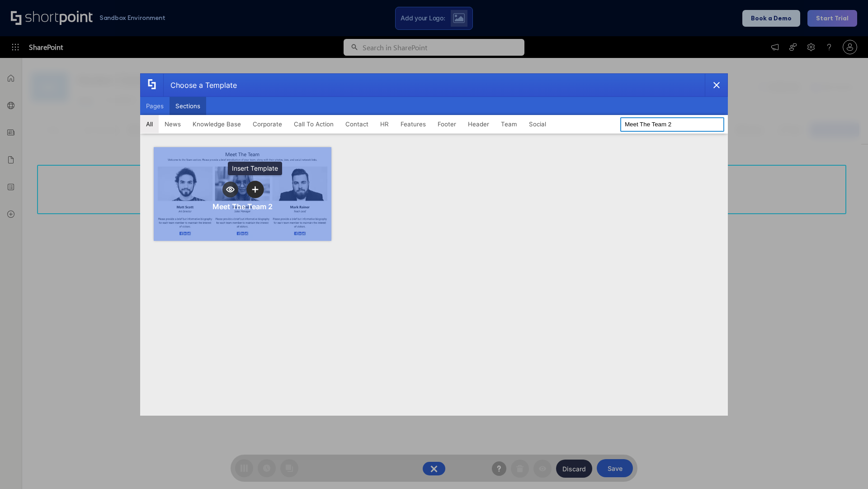  Describe the element at coordinates (357, 124) in the screenshot. I see `button: Contact` at that location.